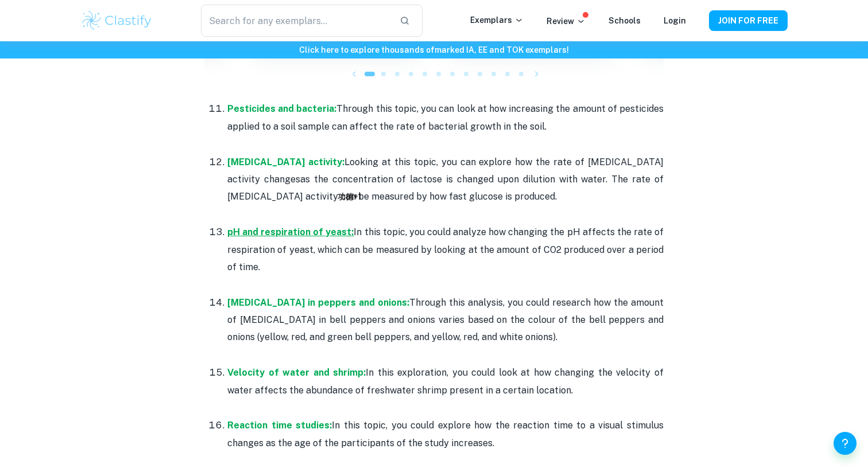 The width and height of the screenshot is (868, 472). I want to click on strong: pH and respiration of yeast:, so click(290, 232).